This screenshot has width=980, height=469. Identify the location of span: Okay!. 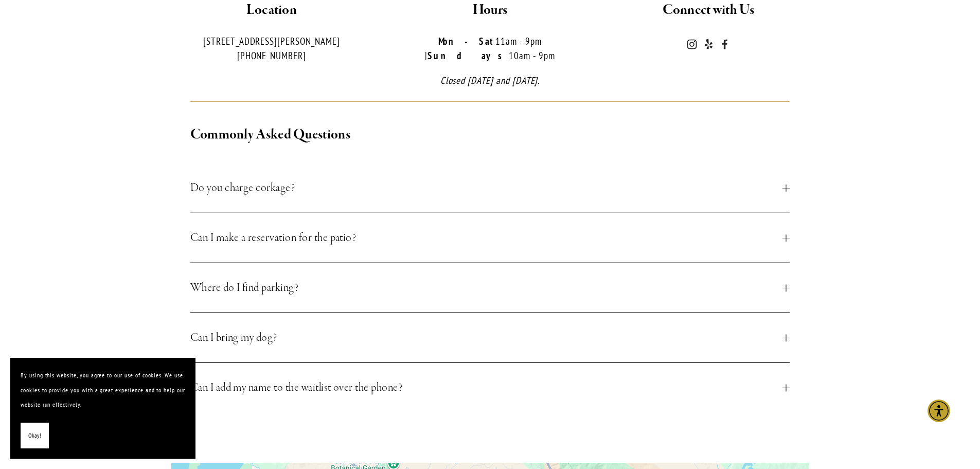
(35, 435).